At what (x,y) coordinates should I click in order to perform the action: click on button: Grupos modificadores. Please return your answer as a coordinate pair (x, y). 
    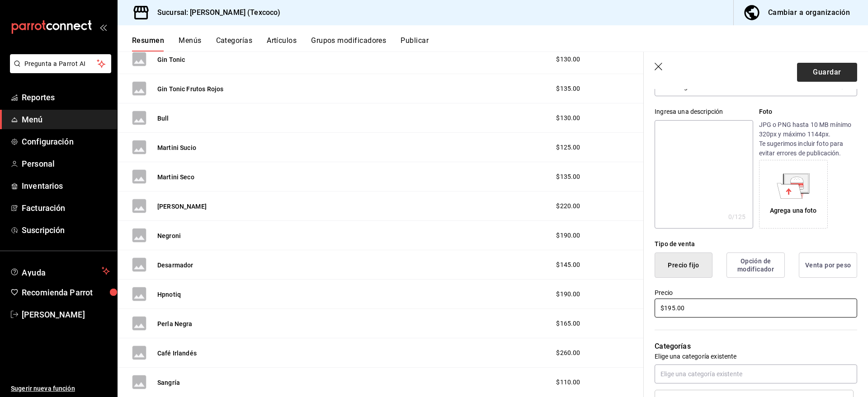
    Looking at the image, I should click on (348, 44).